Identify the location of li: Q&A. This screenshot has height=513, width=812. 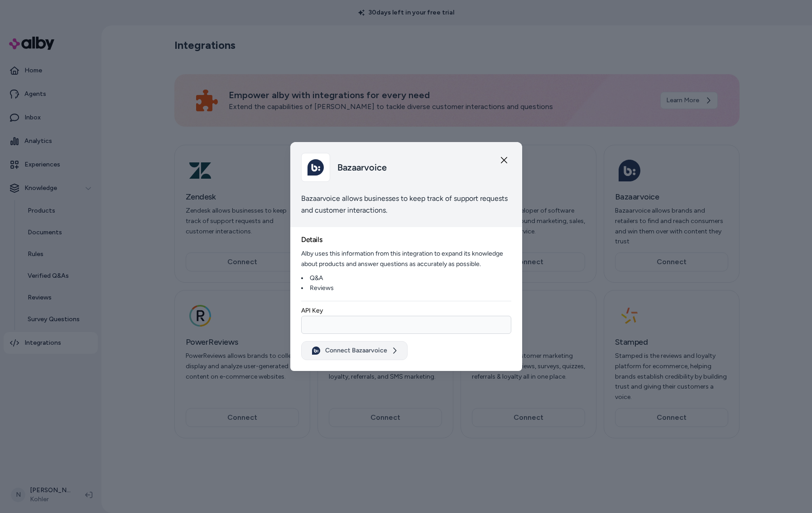
(406, 278).